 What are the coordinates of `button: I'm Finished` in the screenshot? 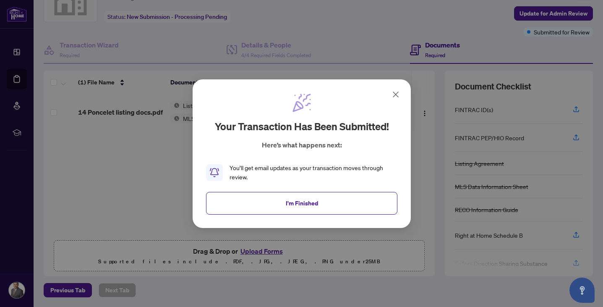 It's located at (302, 203).